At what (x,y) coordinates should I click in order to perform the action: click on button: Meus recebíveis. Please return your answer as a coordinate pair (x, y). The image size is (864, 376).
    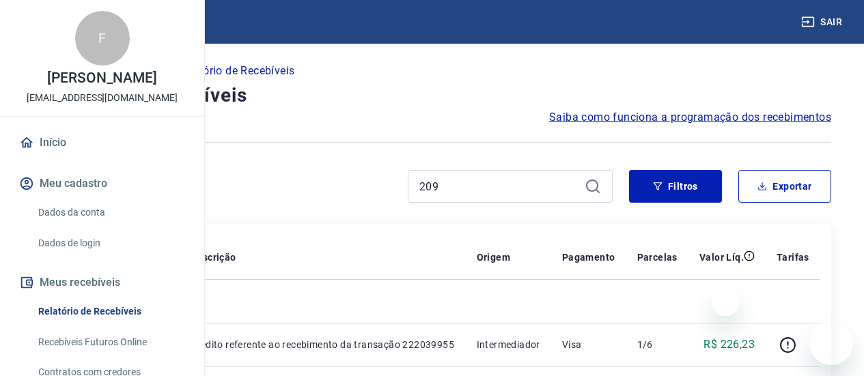
    Looking at the image, I should click on (102, 283).